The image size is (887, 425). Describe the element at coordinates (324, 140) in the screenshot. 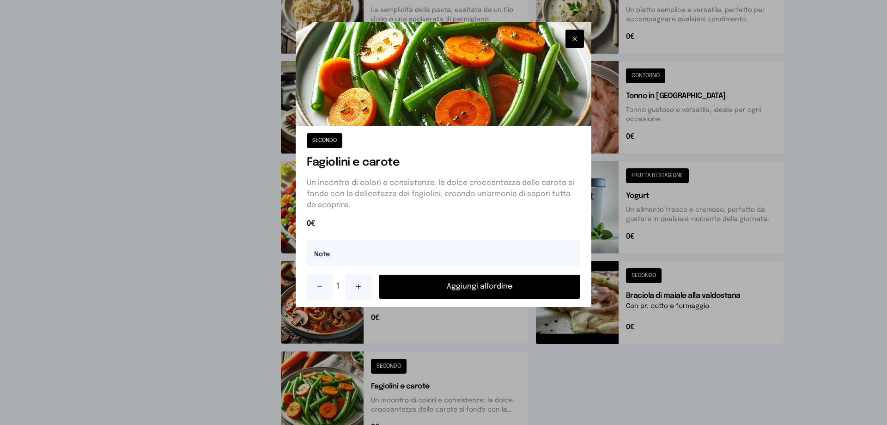

I see `button: SECONDO` at that location.